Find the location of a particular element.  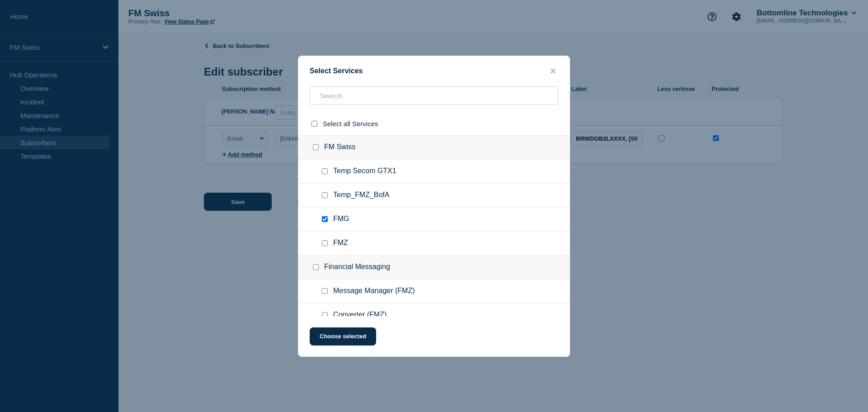

button: close button is located at coordinates (553, 71).